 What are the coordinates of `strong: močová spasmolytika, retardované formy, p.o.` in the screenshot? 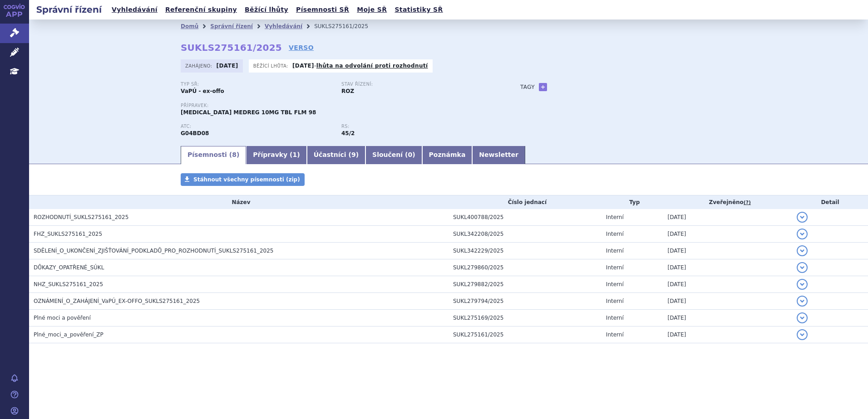 It's located at (348, 134).